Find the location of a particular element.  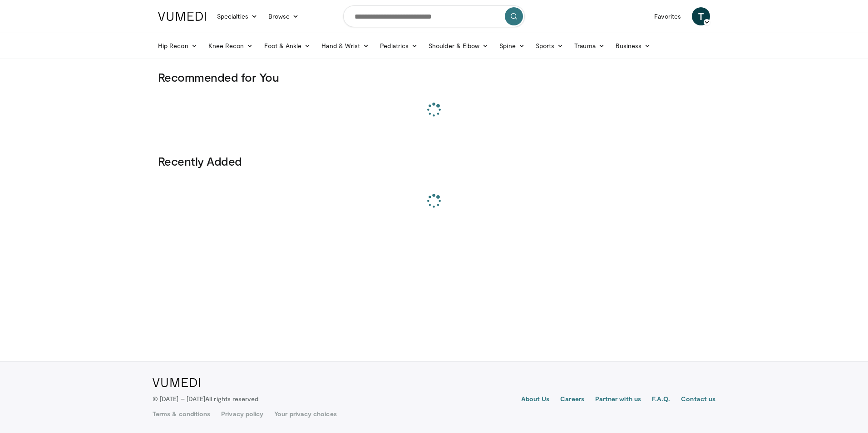

a: Foot & Ankle is located at coordinates (287, 46).